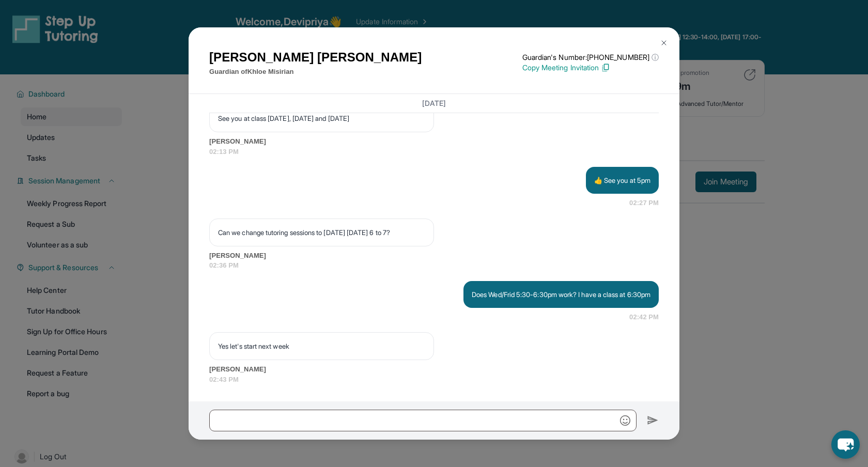 This screenshot has width=868, height=467. What do you see at coordinates (591, 68) in the screenshot?
I see `p: Copy Meeting Invitation` at bounding box center [591, 68].